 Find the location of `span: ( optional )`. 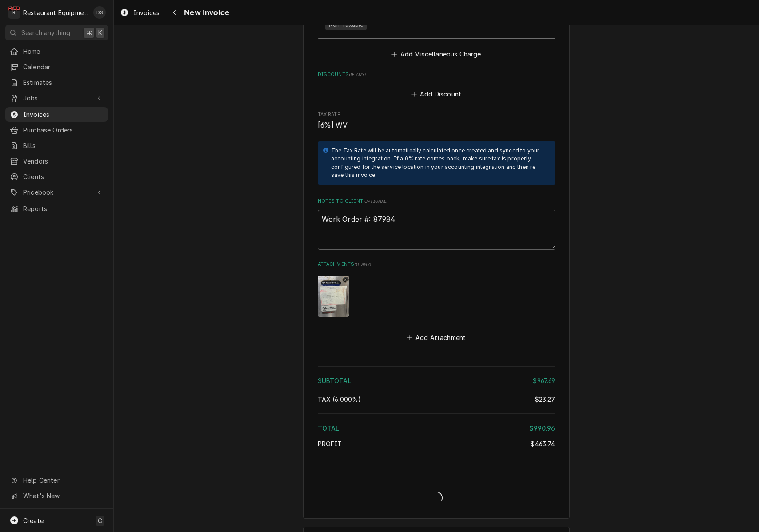

span: ( optional ) is located at coordinates (375, 201).